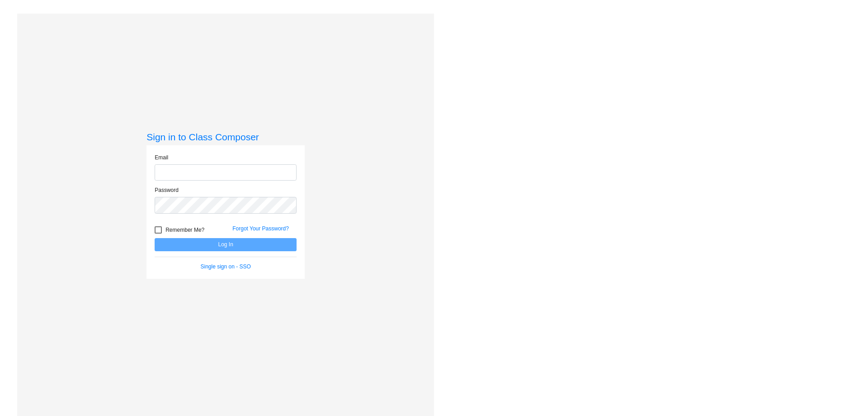 The width and height of the screenshot is (868, 416). What do you see at coordinates (161, 157) in the screenshot?
I see `label: Email` at bounding box center [161, 157].